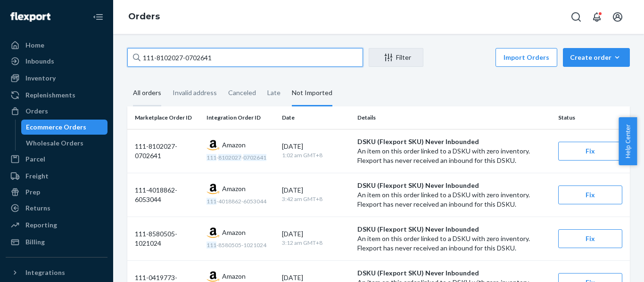 The width and height of the screenshot is (644, 282). What do you see at coordinates (57, 225) in the screenshot?
I see `a: Reporting` at bounding box center [57, 225].